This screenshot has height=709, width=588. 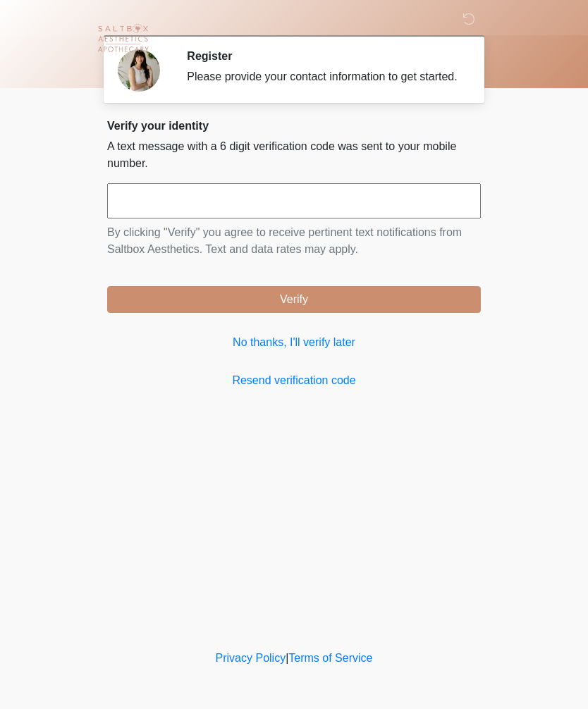 I want to click on p: A text message with a 6 digit verification code was sent to your mobile number., so click(x=294, y=155).